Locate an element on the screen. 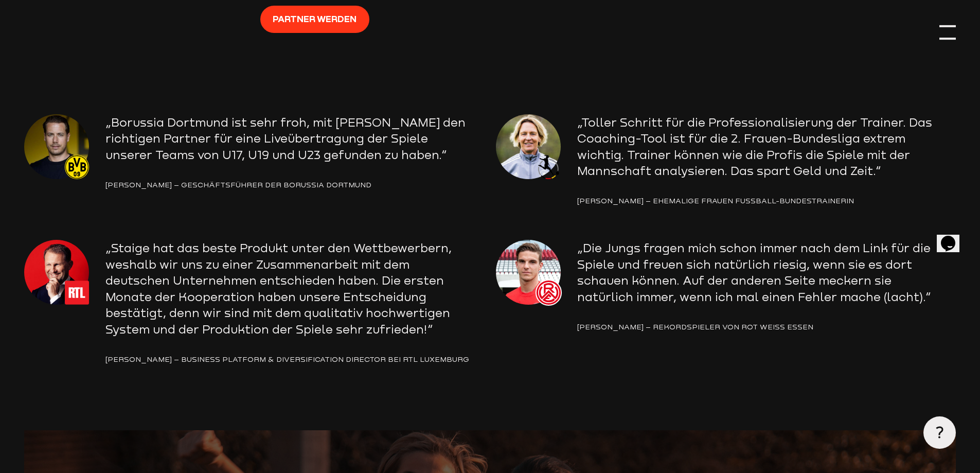 The height and width of the screenshot is (473, 980). a: Partner werden is located at coordinates (315, 19).